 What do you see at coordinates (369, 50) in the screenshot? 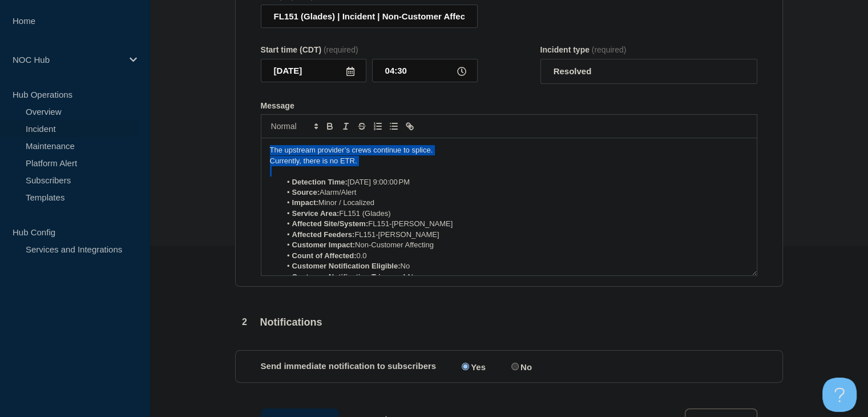
I see `div: Start time (CDT)` at bounding box center [369, 50].